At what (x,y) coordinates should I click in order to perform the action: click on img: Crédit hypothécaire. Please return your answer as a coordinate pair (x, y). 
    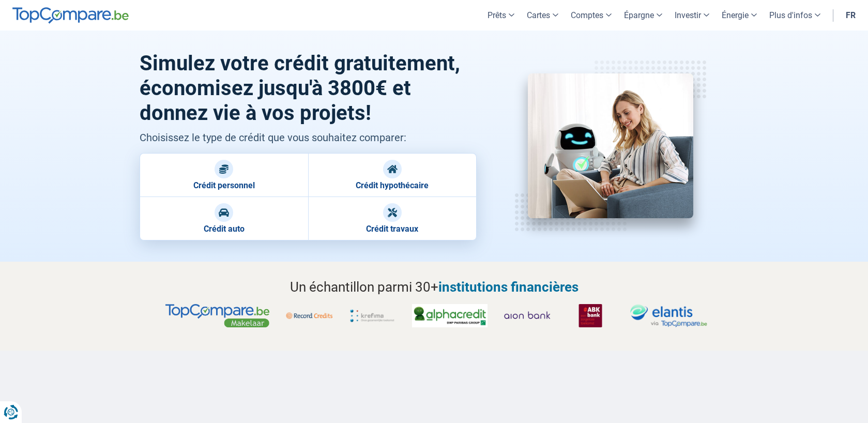
    Looking at the image, I should click on (393, 170).